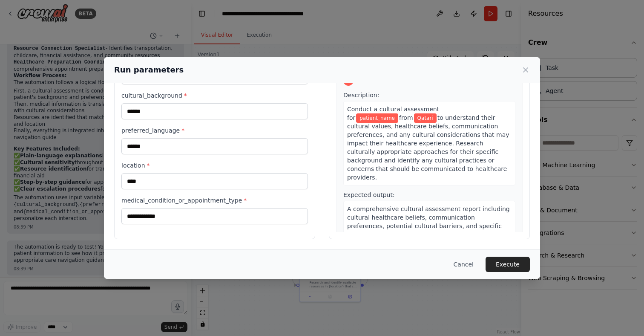  I want to click on span: Conduct a cultural assessment for, so click(393, 114).